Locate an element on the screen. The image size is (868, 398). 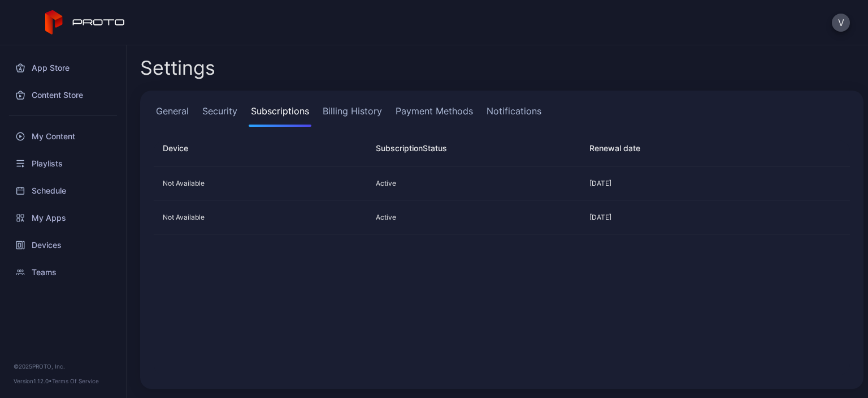
a: My Apps is located at coordinates (63, 217).